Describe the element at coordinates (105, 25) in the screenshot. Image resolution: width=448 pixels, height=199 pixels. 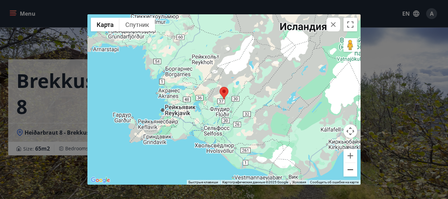
I see `button: Показать карту с названиями объектов` at that location.